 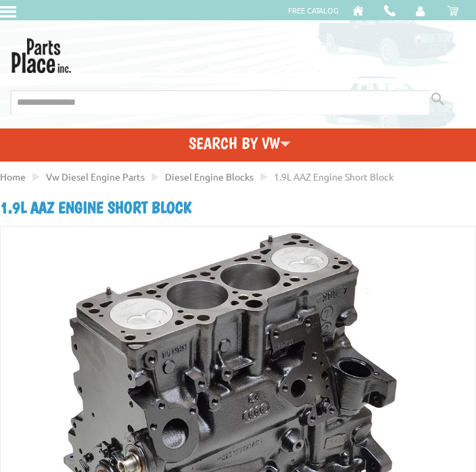 I want to click on img: Parts Place Inc!, so click(x=41, y=53).